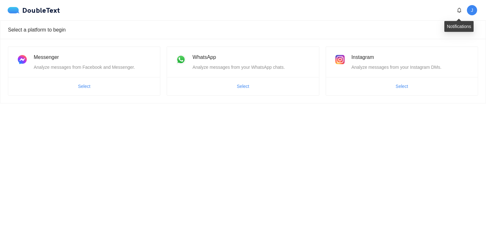  Describe the element at coordinates (243, 71) in the screenshot. I see `a: WhatsAppAnalyze messages from your WhatsApp chats.Select` at that location.